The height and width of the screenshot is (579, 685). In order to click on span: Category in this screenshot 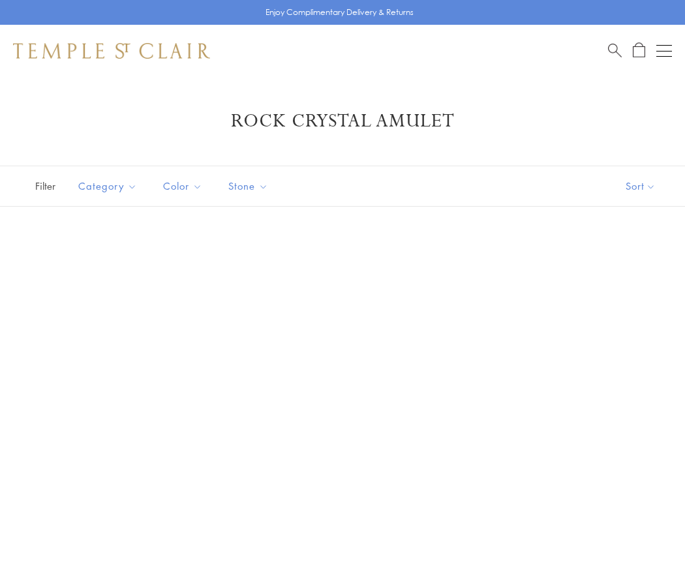, I will do `click(109, 186)`.